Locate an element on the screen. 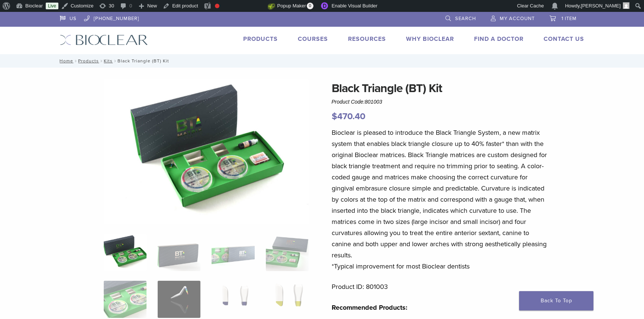 The width and height of the screenshot is (644, 319). a: US is located at coordinates (68, 18).